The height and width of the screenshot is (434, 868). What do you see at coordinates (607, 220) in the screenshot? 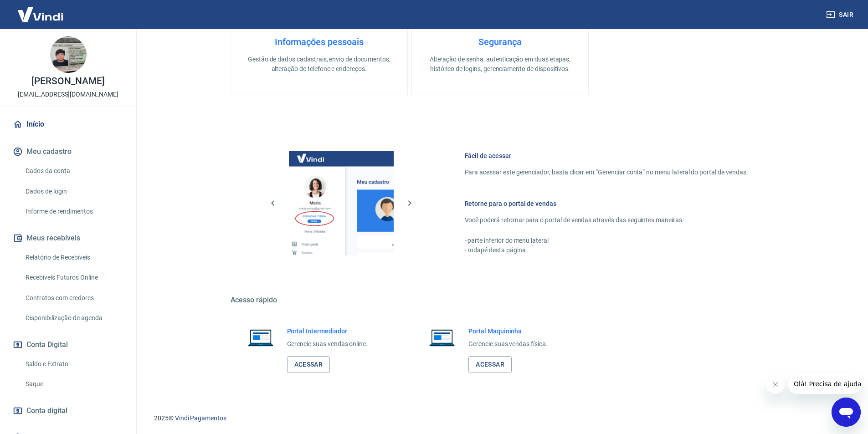
I see `p: Você poderá retornar para o portal de vendas através das seguintes maneiras:` at bounding box center [607, 220].